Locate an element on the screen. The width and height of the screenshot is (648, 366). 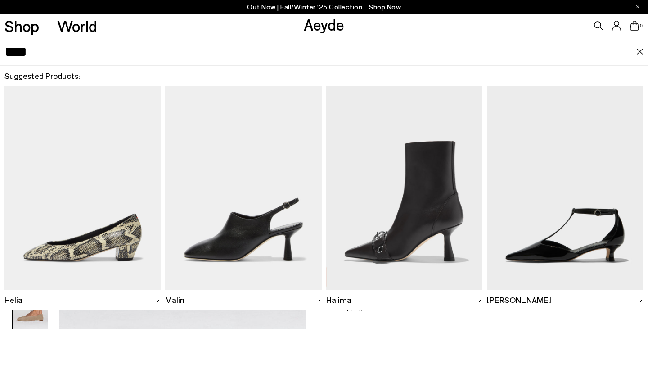
a: Halima is located at coordinates (405, 299).